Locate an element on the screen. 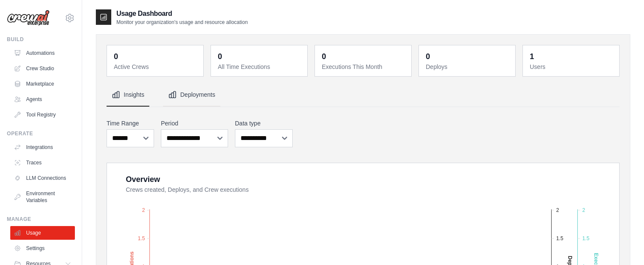 Image resolution: width=644 pixels, height=265 pixels. a: Usage is located at coordinates (42, 233).